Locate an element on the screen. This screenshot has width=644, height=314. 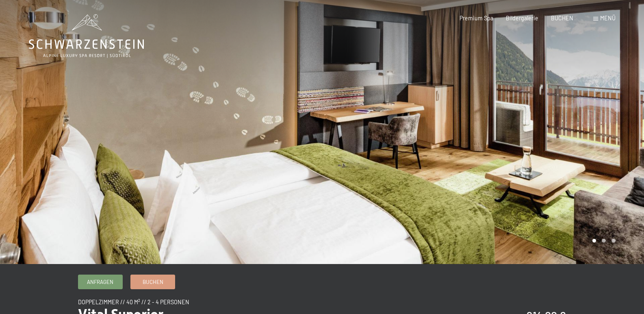
a: BUCHEN is located at coordinates (562, 18).